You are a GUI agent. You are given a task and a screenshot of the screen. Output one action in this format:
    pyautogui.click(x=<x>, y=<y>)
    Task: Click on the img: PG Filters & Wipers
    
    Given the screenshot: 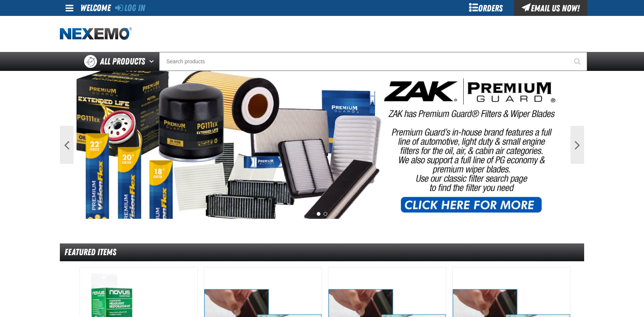 What is the action you would take?
    pyautogui.click(x=322, y=145)
    